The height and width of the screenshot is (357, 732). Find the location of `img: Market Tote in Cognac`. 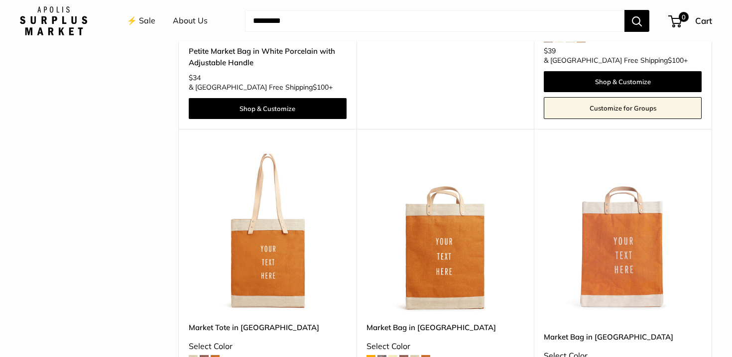

img: Market Tote in Cognac is located at coordinates (267, 233).